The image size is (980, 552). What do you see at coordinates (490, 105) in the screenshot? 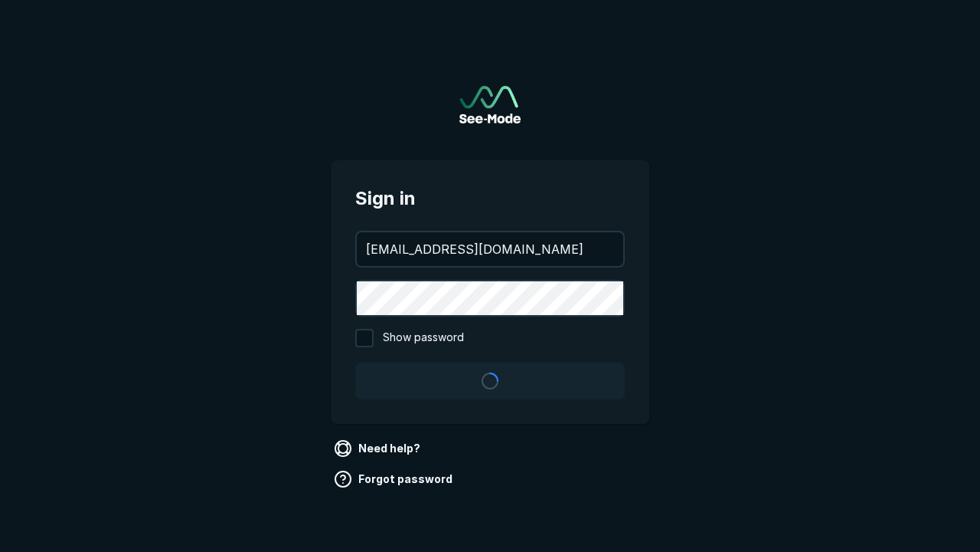
I see `img: See-Mode Logo` at bounding box center [490, 105].